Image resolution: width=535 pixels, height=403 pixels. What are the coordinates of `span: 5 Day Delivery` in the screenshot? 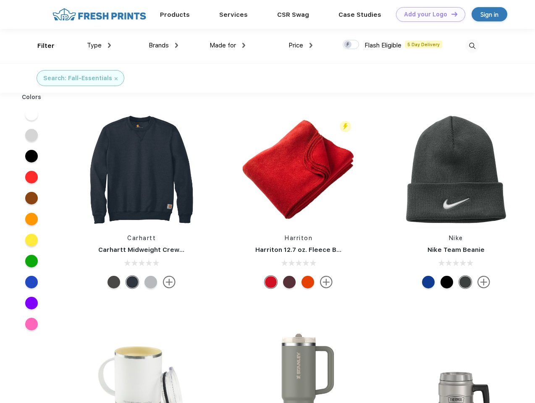 It's located at (423, 45).